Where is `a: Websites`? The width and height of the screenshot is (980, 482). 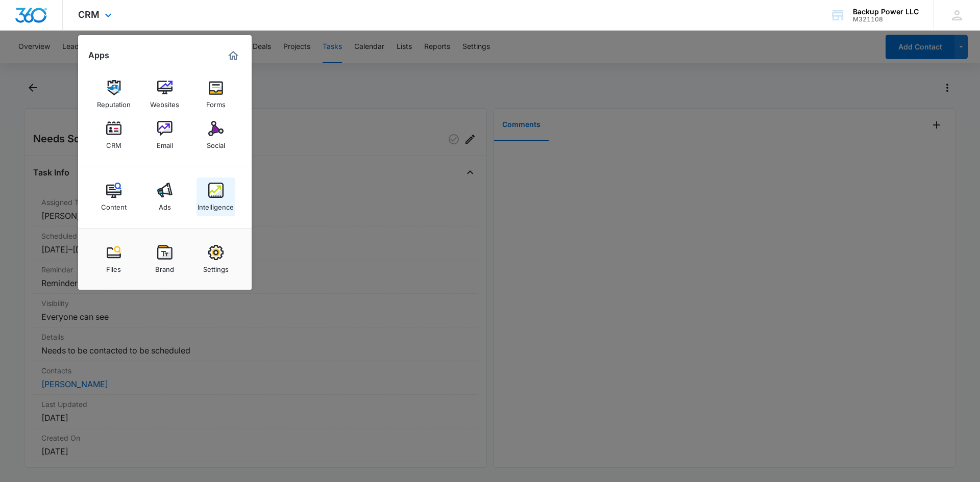 a: Websites is located at coordinates (164, 95).